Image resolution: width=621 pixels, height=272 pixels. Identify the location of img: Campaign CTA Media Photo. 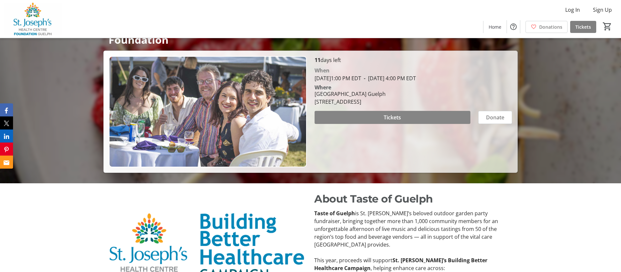
(208, 112).